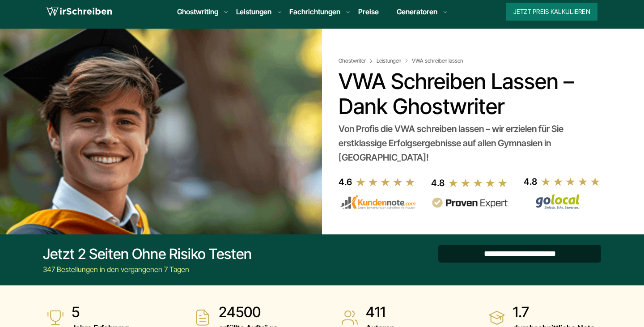  I want to click on a: Ghostwriting, so click(198, 12).